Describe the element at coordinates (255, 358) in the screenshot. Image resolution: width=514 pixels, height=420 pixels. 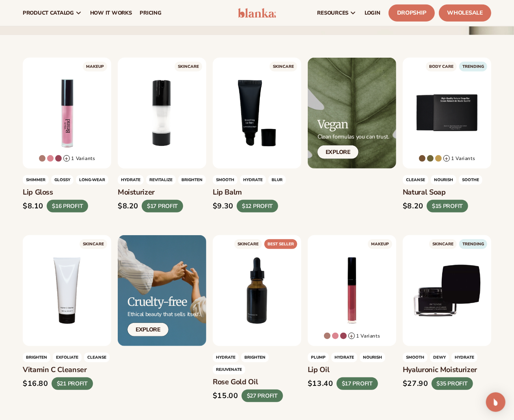
I see `span: Brighten` at that location.